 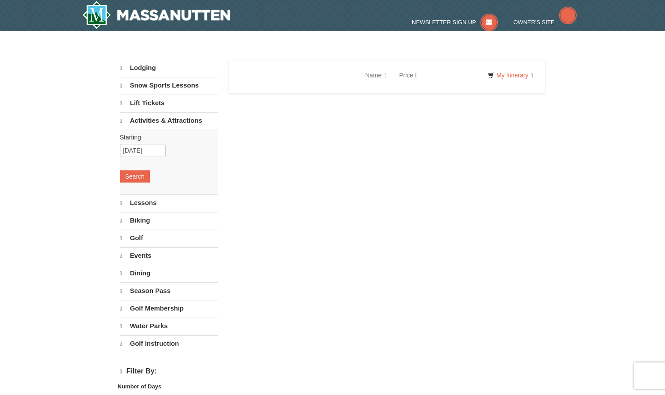 What do you see at coordinates (169, 120) in the screenshot?
I see `a: Activities & Attractions` at bounding box center [169, 120].